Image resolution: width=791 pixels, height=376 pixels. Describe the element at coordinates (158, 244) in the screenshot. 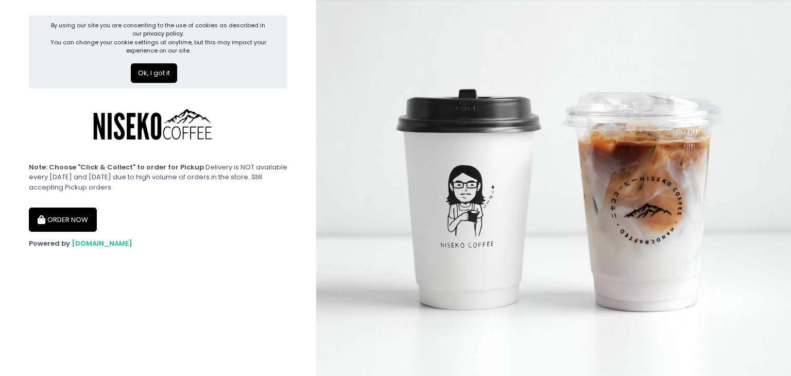

I see `div: Powered by` at that location.